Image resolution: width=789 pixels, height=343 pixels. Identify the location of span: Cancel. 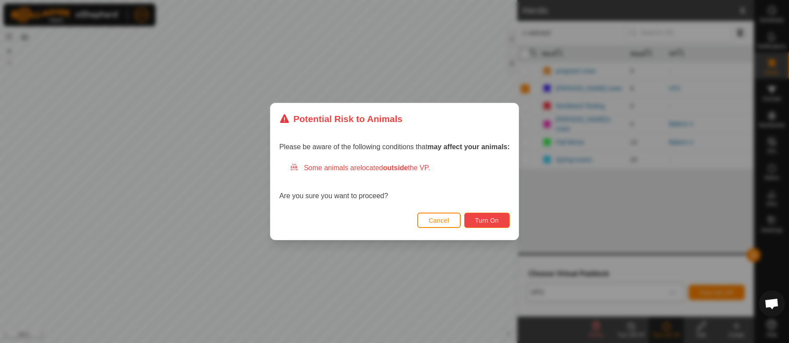
(439, 221).